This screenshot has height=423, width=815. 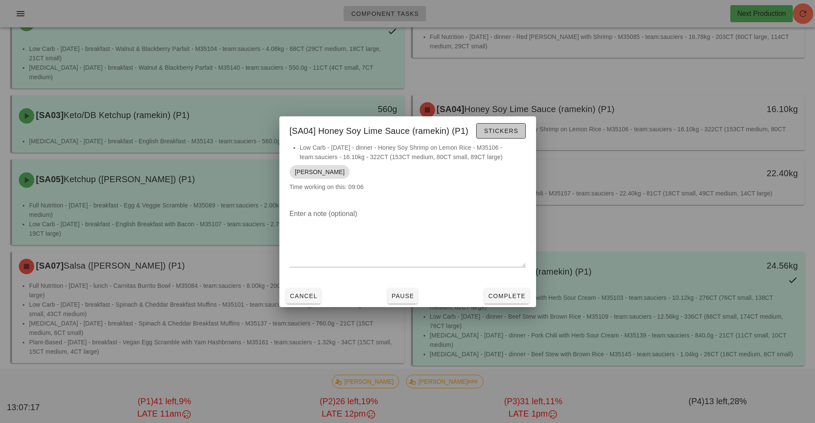 I want to click on span: Complete, so click(x=507, y=296).